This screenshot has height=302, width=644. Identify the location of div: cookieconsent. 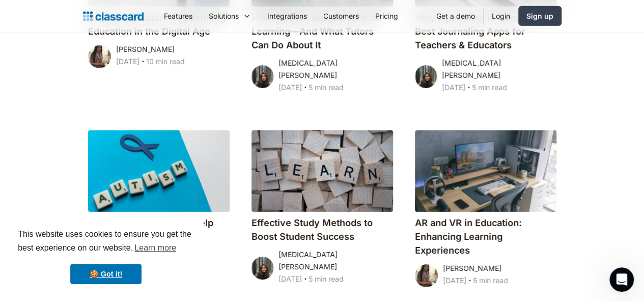
(106, 257).